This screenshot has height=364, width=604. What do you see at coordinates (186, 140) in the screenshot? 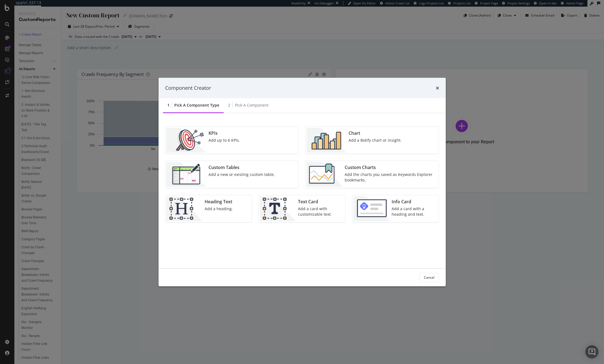
I see `img: __UUOcd1.png` at bounding box center [186, 140].